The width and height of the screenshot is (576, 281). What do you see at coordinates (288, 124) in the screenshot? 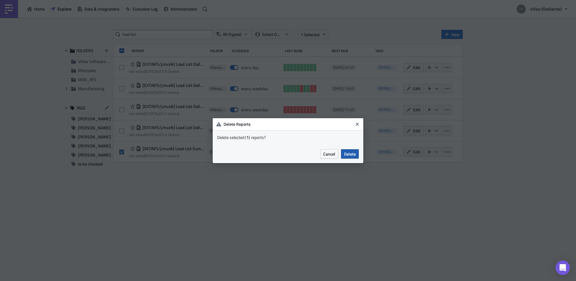
I see `h6: Delete Reports` at bounding box center [288, 124].